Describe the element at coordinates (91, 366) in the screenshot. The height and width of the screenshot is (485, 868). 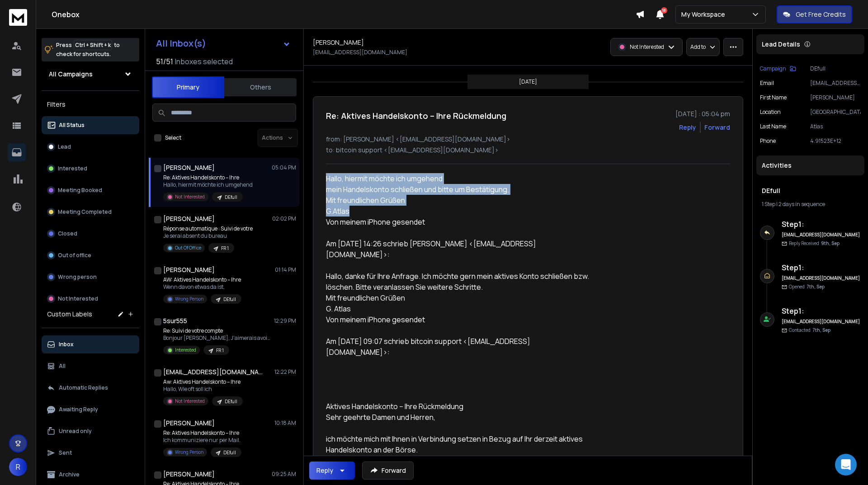
I see `button: All` at that location.